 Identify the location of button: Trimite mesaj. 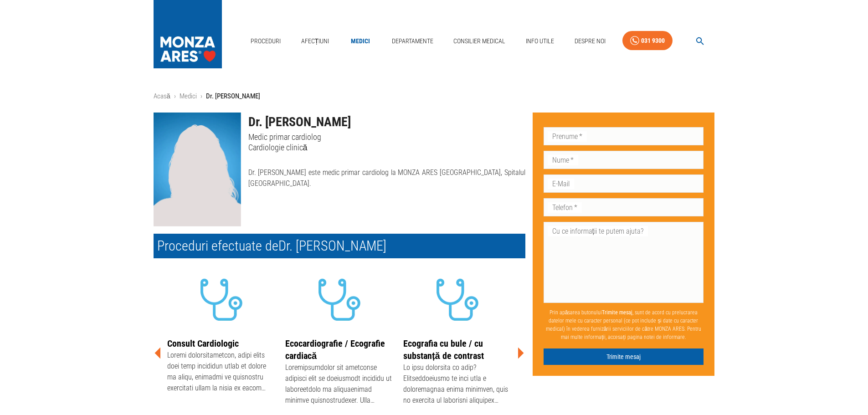
(624, 357).